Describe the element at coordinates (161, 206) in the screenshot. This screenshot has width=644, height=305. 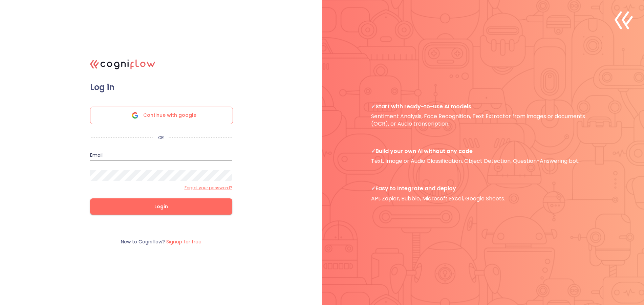
I see `span: Login` at that location.